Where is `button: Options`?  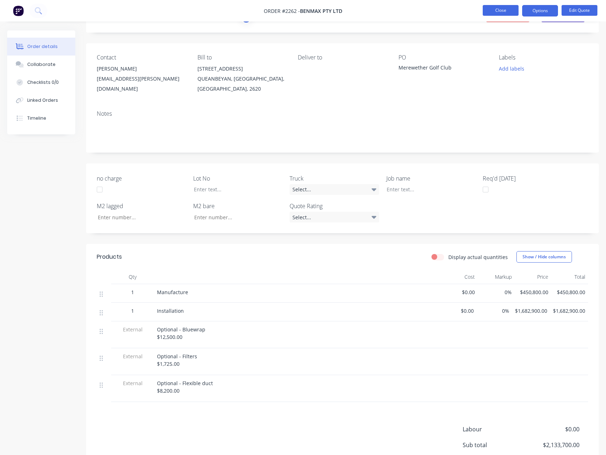 button: Options is located at coordinates (540, 11).